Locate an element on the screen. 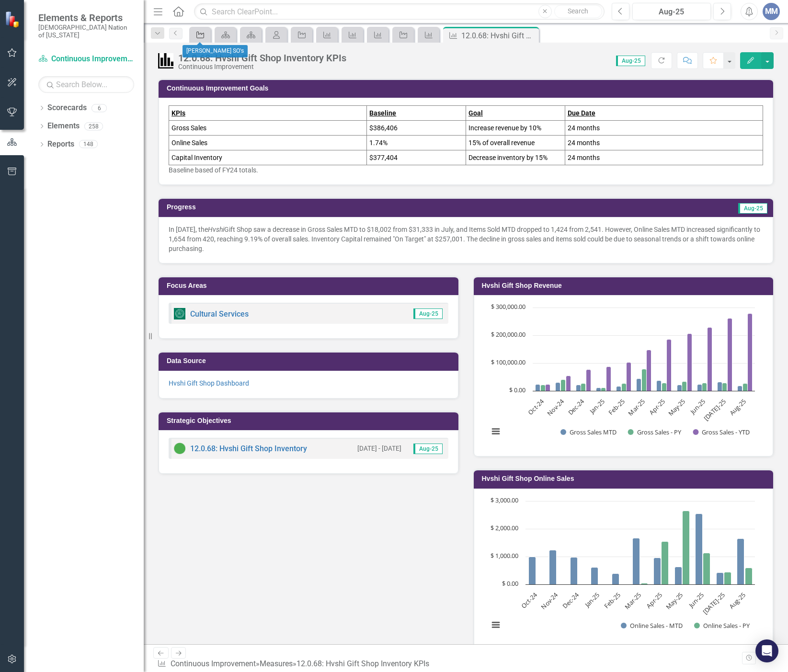 The height and width of the screenshot is (672, 788). path: Jun-25, 2,539. Online Sales - MTD. is located at coordinates (699, 549).